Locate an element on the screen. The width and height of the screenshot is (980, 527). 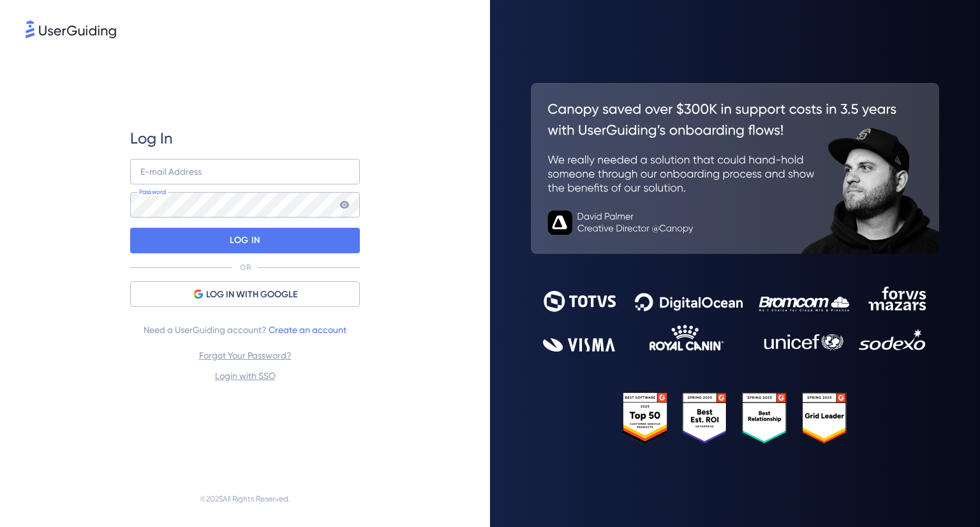
p: LOG IN is located at coordinates (244, 241).